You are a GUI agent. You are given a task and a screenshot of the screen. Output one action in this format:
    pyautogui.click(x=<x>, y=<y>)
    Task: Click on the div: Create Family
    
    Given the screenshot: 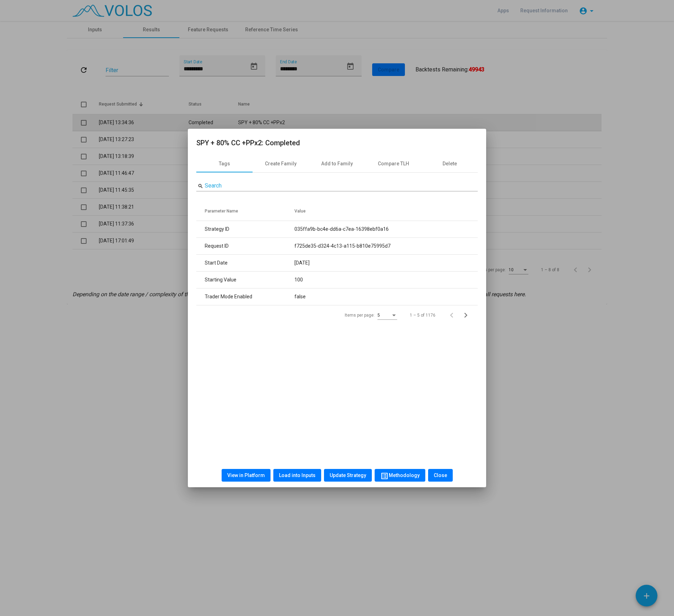 What is the action you would take?
    pyautogui.click(x=281, y=164)
    